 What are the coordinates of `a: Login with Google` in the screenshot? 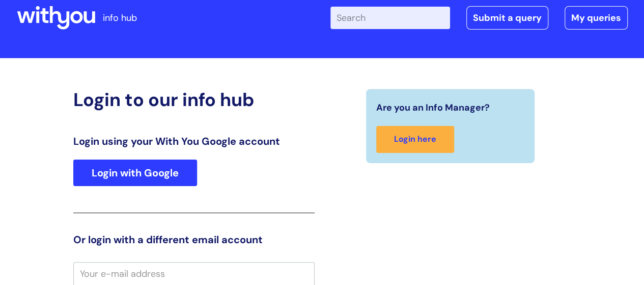 It's located at (135, 173).